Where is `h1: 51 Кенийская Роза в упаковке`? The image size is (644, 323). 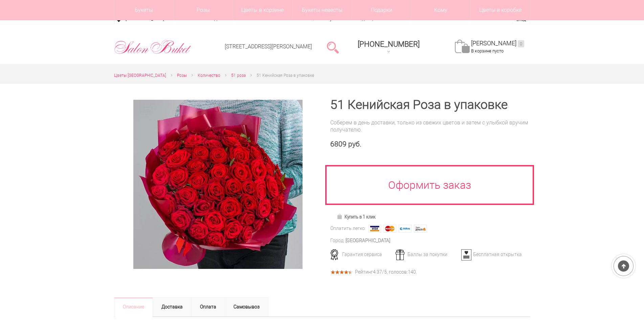 h1: 51 Кенийская Роза в упаковке is located at coordinates (430, 105).